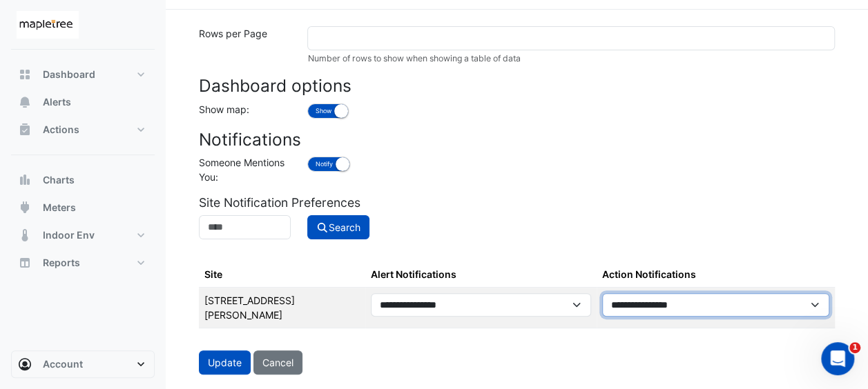 Image resolution: width=868 pixels, height=389 pixels. I want to click on span: 1, so click(855, 348).